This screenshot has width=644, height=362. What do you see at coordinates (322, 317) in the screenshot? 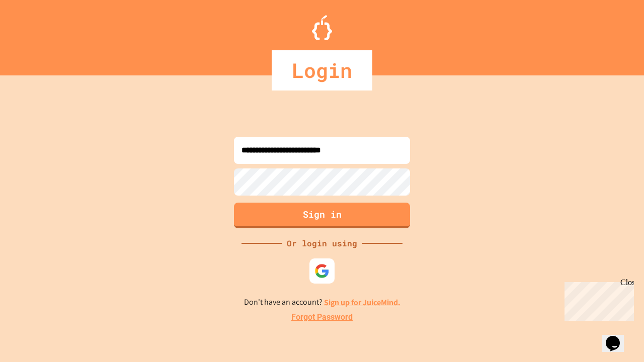
I see `a: Forgot Password` at bounding box center [322, 317].